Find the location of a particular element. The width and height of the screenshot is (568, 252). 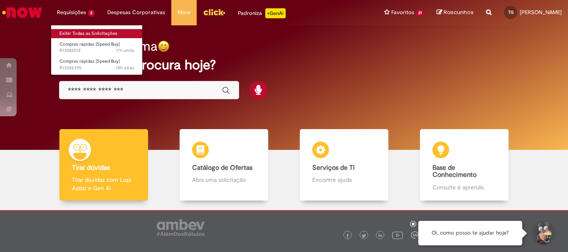

img: logo_footer_youtube.png is located at coordinates (398, 235).